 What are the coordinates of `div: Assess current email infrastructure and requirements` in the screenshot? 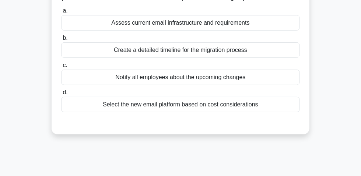 It's located at (181, 23).